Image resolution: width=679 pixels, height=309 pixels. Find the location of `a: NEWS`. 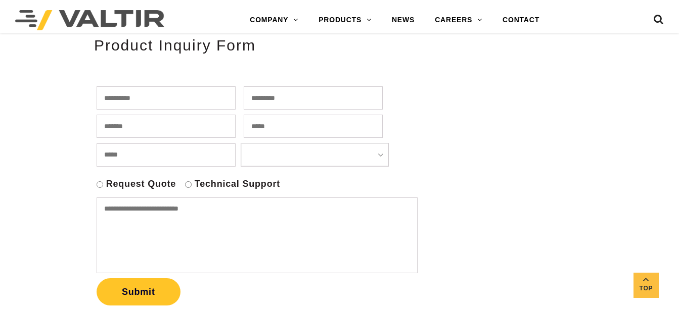

a: NEWS is located at coordinates (403, 20).